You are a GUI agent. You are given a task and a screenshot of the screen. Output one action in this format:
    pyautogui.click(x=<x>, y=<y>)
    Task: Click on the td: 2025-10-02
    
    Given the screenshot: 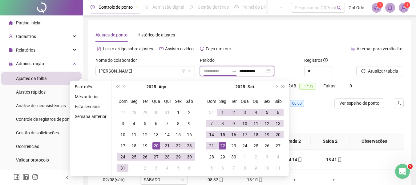 What is the action you would take?
    pyautogui.click(x=256, y=157)
    